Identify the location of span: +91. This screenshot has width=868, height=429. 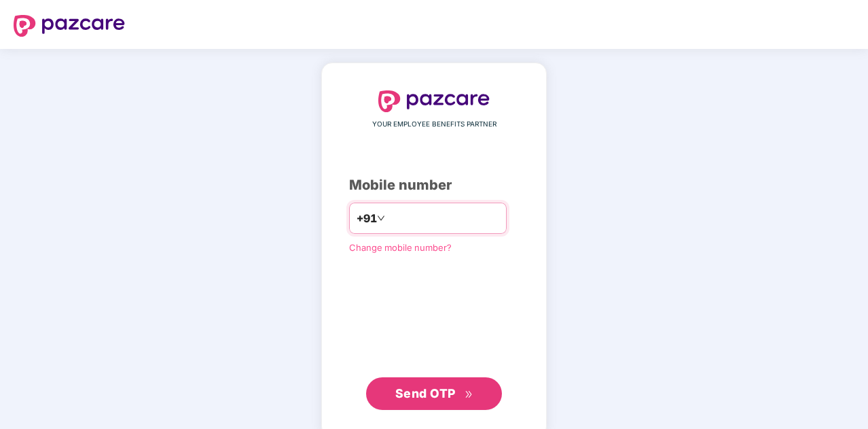
(367, 218).